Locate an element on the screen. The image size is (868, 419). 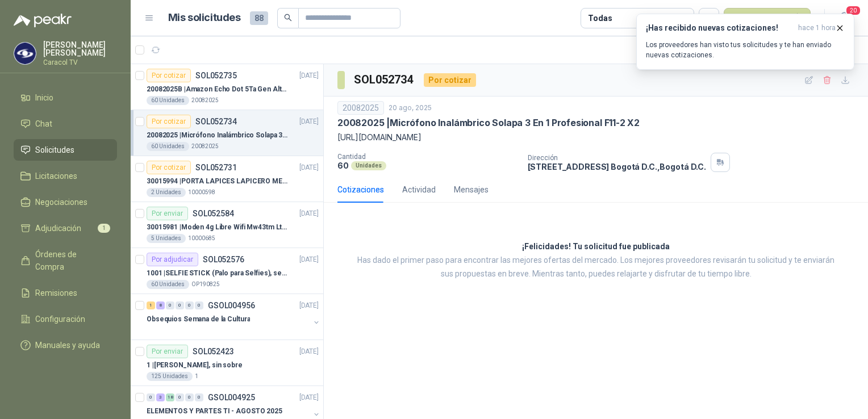
div: 8 is located at coordinates (161, 306).